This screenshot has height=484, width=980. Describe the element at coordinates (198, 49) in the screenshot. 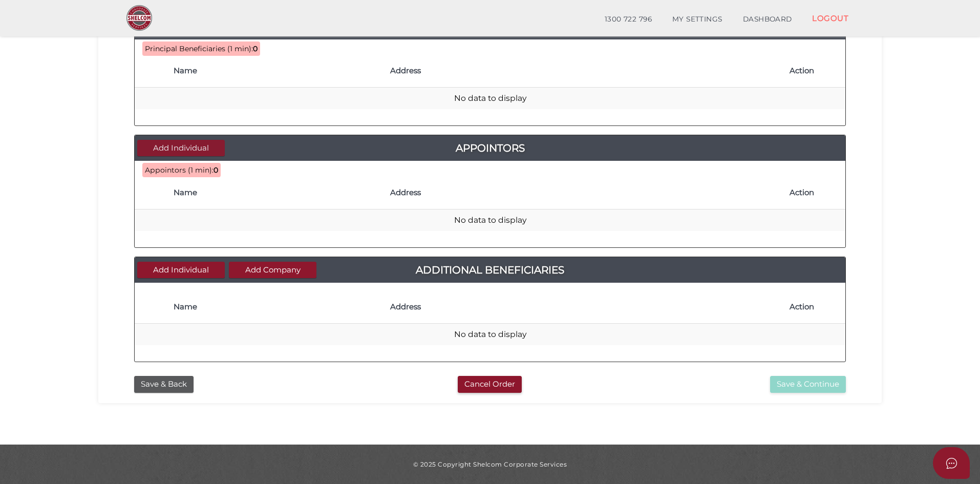

I see `span: Principal Beneficiaries (1 min):` at that location.